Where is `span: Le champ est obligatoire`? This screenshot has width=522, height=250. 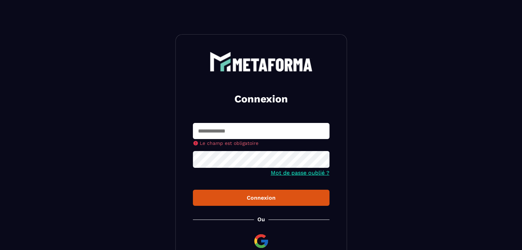 span: Le champ est obligatoire is located at coordinates (229, 143).